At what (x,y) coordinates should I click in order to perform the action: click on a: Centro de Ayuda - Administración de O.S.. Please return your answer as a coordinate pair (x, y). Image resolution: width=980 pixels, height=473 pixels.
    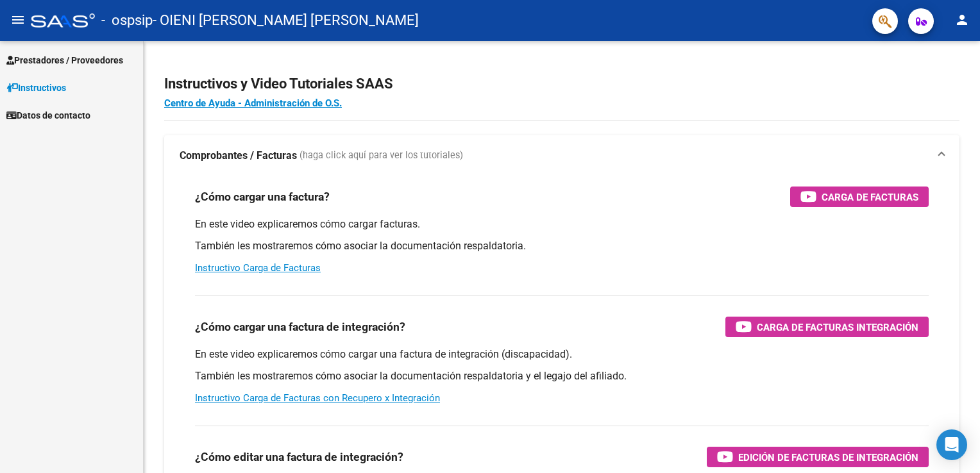
    Looking at the image, I should click on (253, 103).